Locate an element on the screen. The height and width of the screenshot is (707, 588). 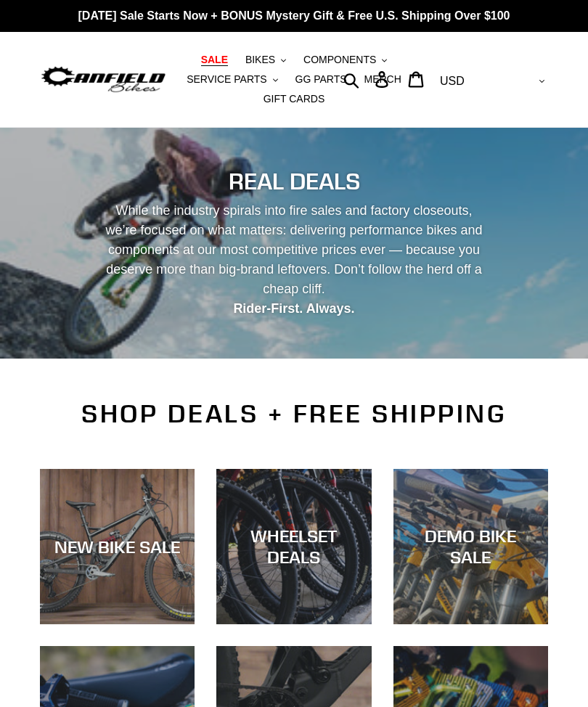
h2: SHOP DEALS + FREE SHIPPING is located at coordinates (294, 414).